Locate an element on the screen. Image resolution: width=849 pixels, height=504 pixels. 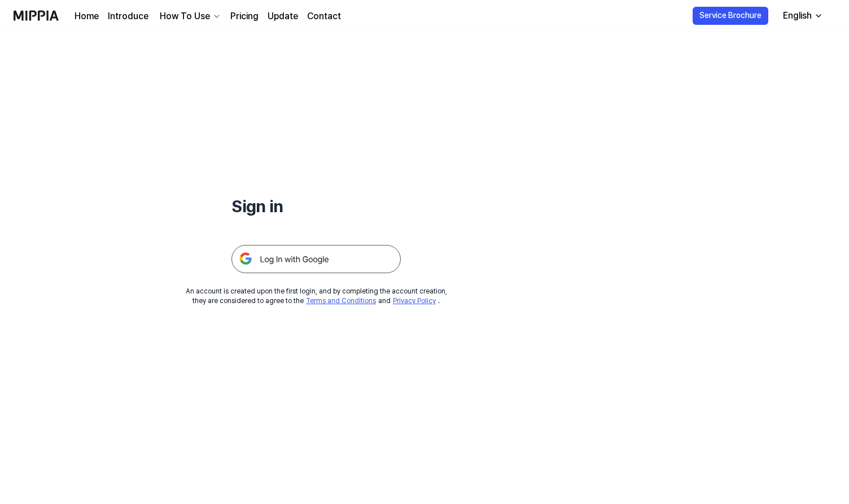
a: Contact is located at coordinates (324, 16).